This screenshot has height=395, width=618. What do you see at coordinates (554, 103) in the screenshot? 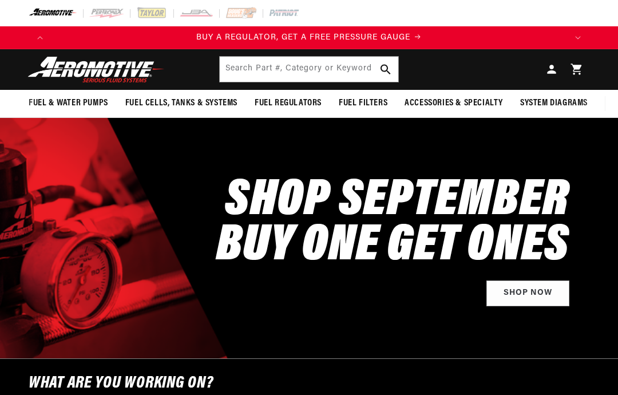
I see `span: System Diagrams` at bounding box center [554, 103].